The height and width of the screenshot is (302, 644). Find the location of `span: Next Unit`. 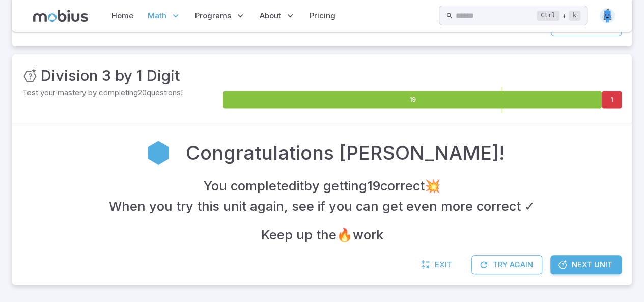

span: Next Unit is located at coordinates (592, 265).